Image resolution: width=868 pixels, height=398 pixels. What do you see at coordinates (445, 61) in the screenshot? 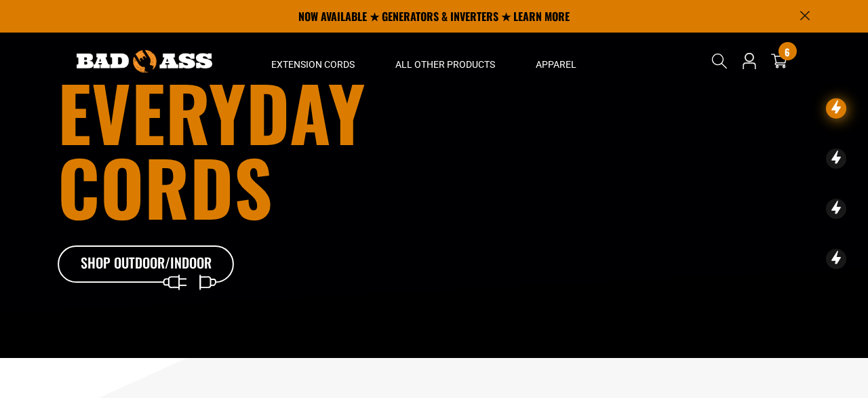
I see `summary: All Other Products` at bounding box center [445, 61].